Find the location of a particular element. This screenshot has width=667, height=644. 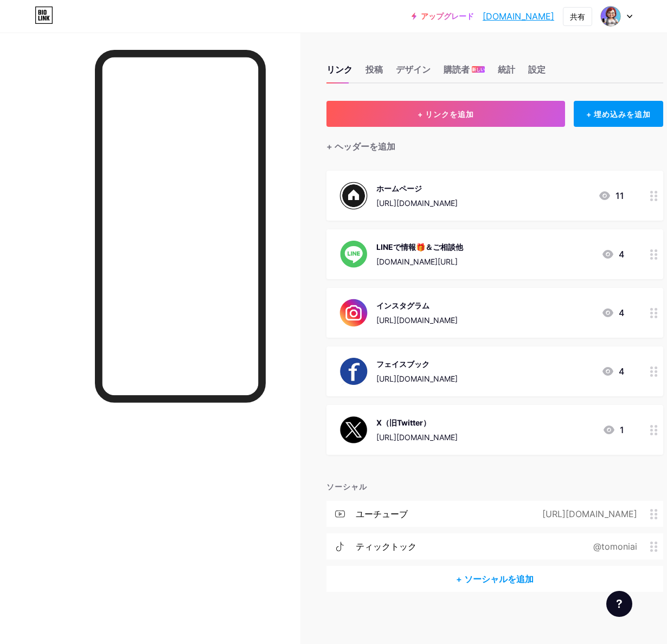

img: フェイスブック is located at coordinates (353, 371).